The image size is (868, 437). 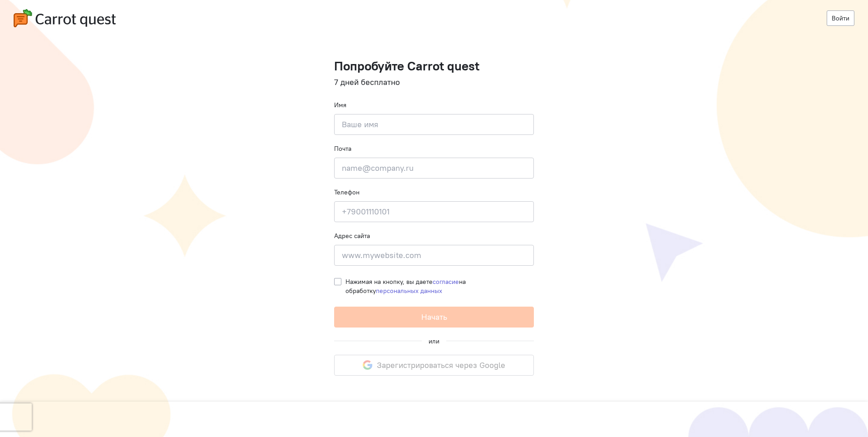 What do you see at coordinates (352, 236) in the screenshot?
I see `label: Адрес сайта` at bounding box center [352, 236].